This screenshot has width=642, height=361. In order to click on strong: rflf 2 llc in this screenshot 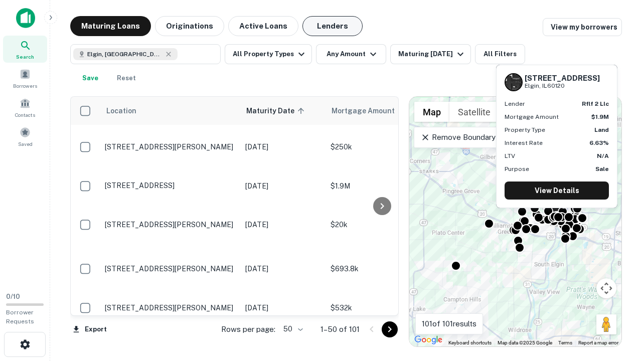, I will do `click(595, 104)`.